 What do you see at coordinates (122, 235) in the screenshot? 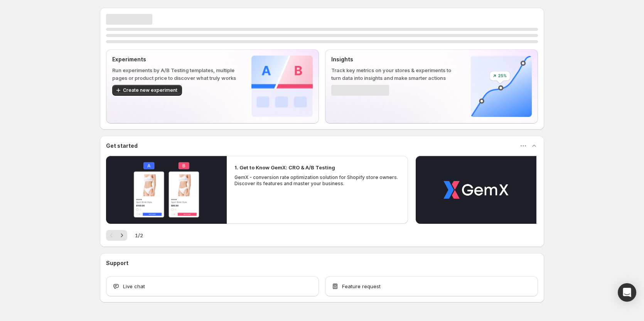
I see `button: Next` at bounding box center [122, 235].